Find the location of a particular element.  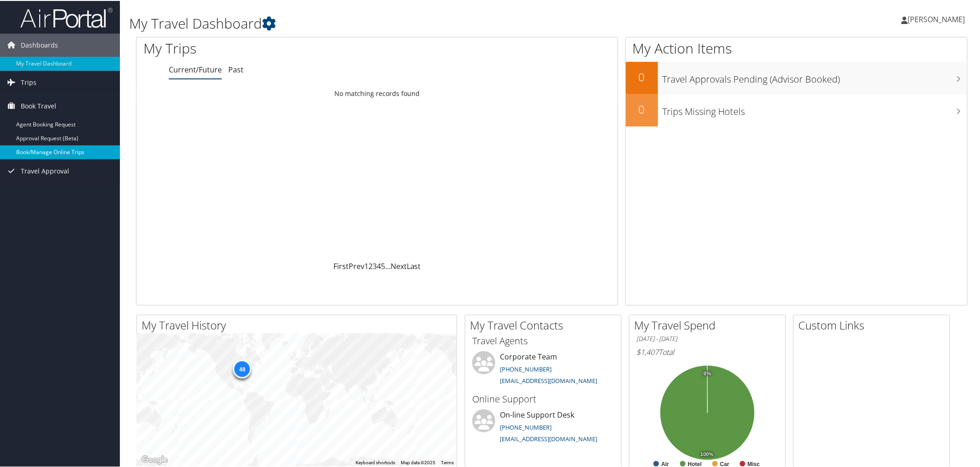

span: Trips is located at coordinates (29, 82).